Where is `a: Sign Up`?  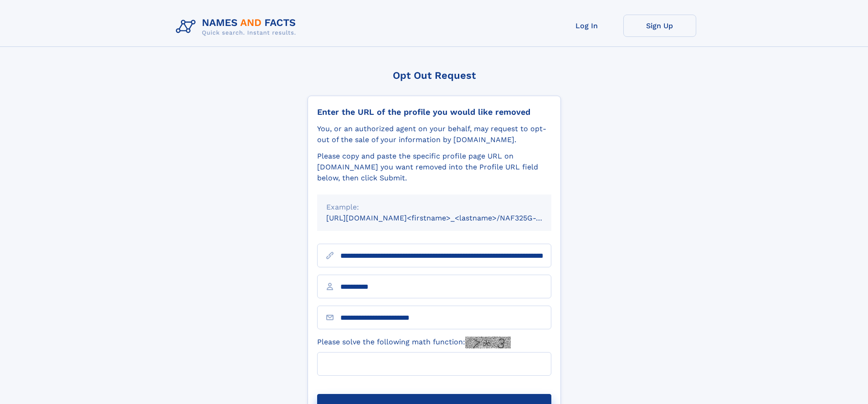
a: Sign Up is located at coordinates (660, 25).